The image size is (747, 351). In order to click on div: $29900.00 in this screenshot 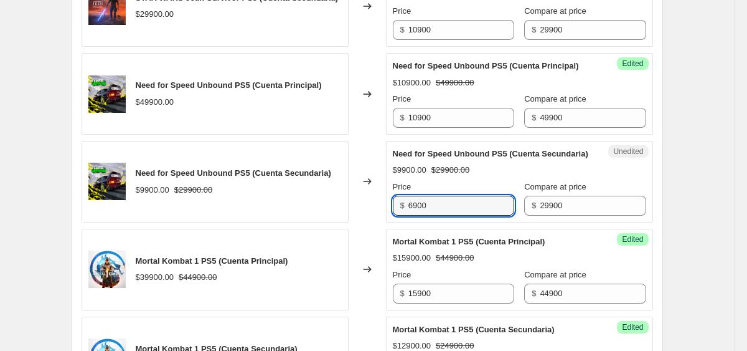, I will do `click(154, 14)`.